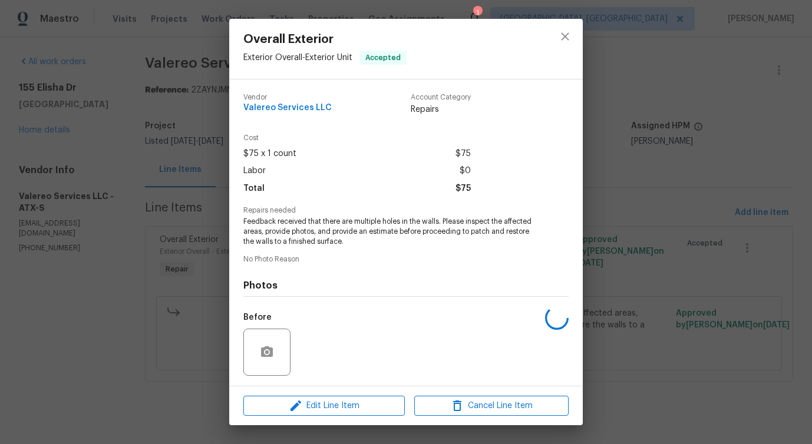  Describe the element at coordinates (324, 406) in the screenshot. I see `span: Edit Line Item` at that location.